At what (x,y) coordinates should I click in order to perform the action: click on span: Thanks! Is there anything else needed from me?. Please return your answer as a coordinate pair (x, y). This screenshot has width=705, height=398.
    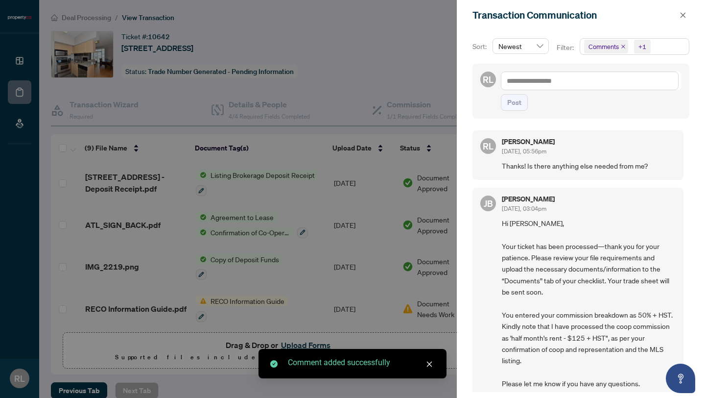
    Looking at the image, I should click on (589, 166).